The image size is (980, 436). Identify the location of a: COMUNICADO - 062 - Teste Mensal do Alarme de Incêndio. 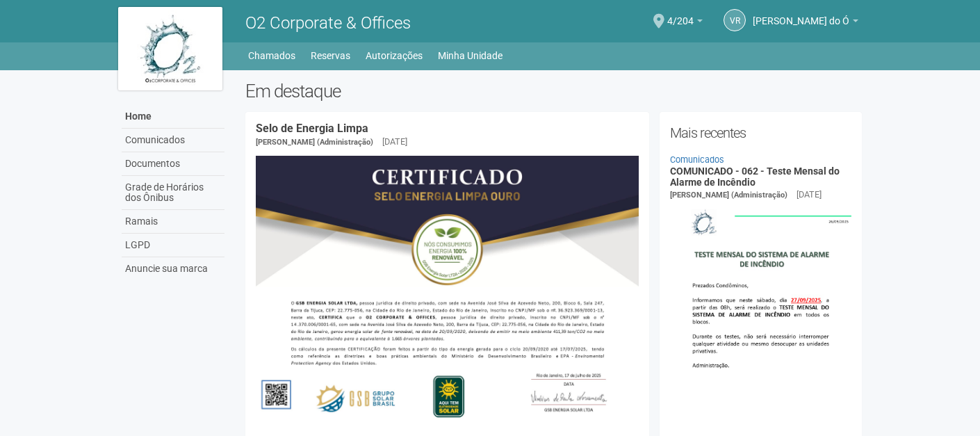
(755, 176).